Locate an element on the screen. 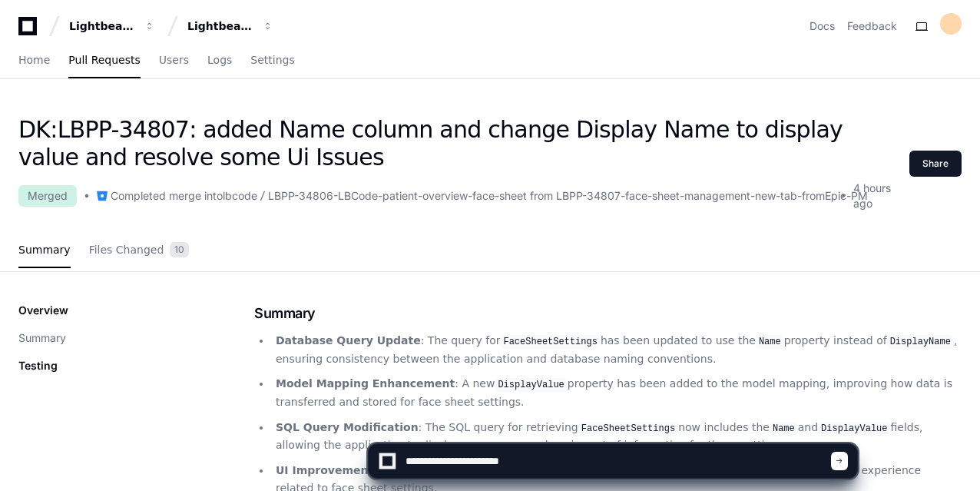 This screenshot has width=980, height=491. strong: UI Improvements is located at coordinates (328, 470).